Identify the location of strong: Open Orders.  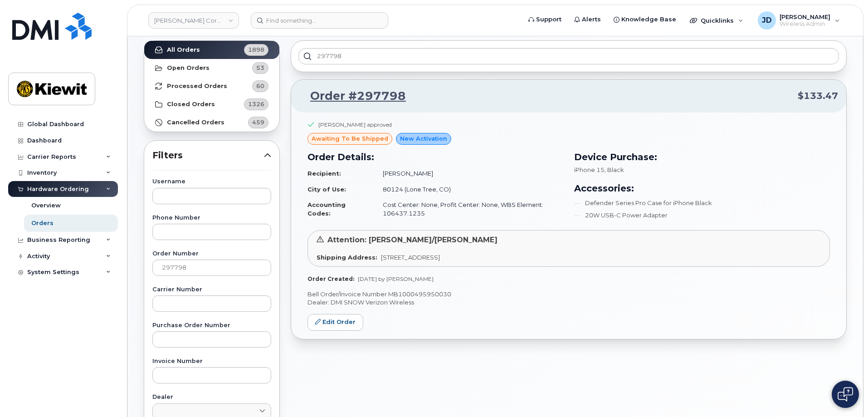
(188, 68).